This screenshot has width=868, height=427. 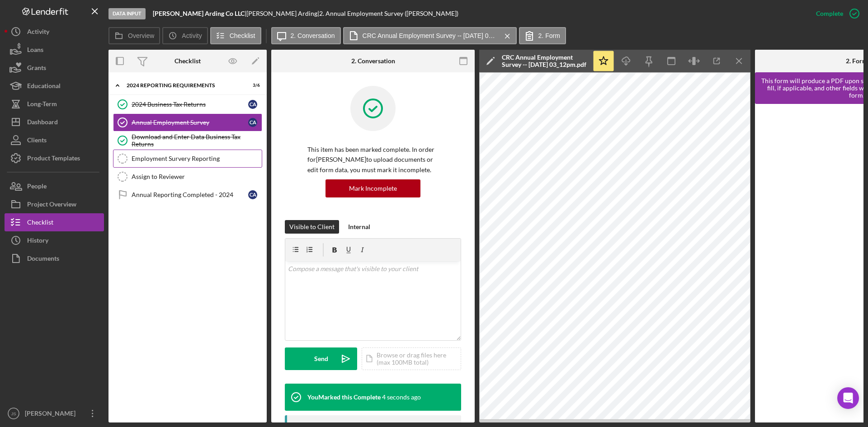 I want to click on a: History, so click(x=54, y=241).